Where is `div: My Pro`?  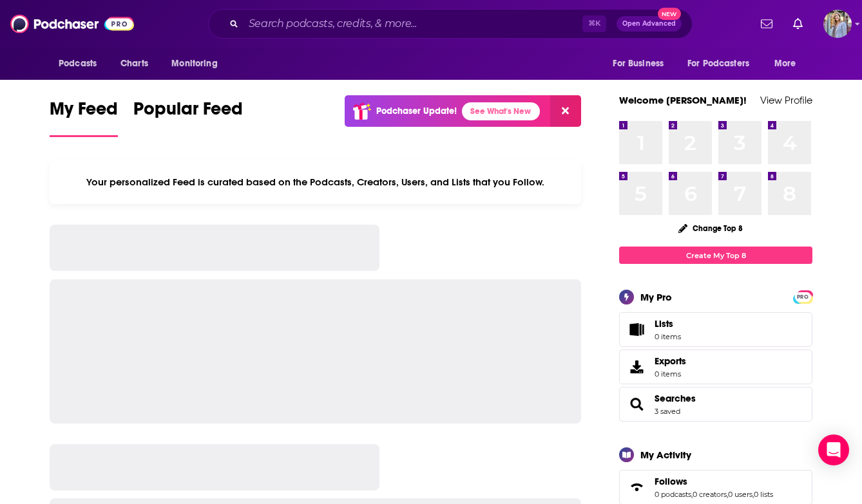
div: My Pro is located at coordinates (655, 297).